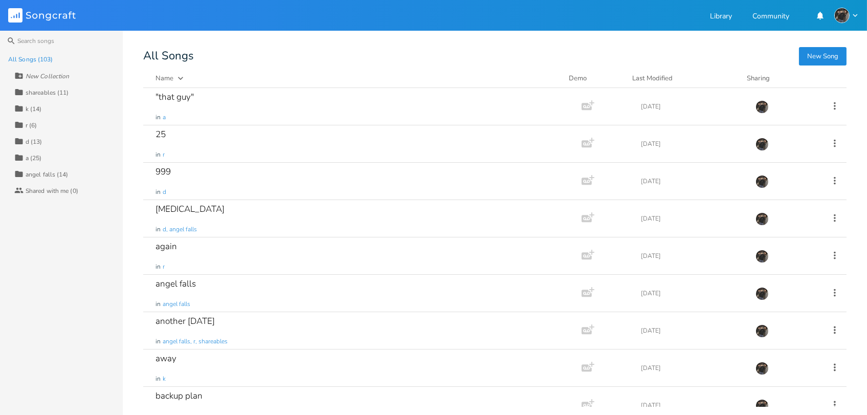  I want to click on span: d, angel falls, so click(180, 229).